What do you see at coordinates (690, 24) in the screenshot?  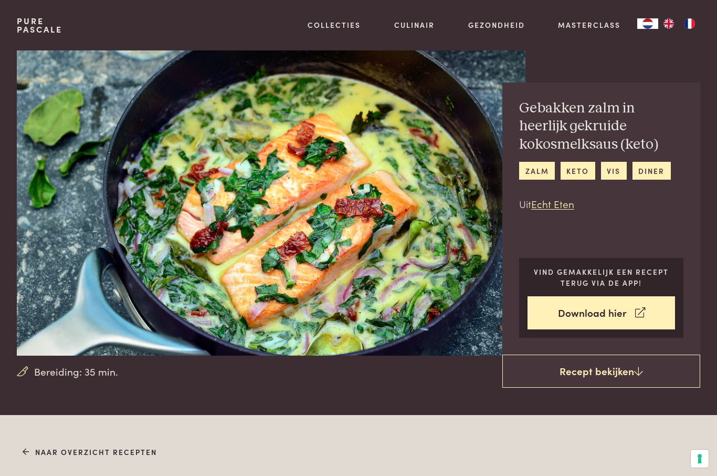 I see `a: FR` at bounding box center [690, 24].